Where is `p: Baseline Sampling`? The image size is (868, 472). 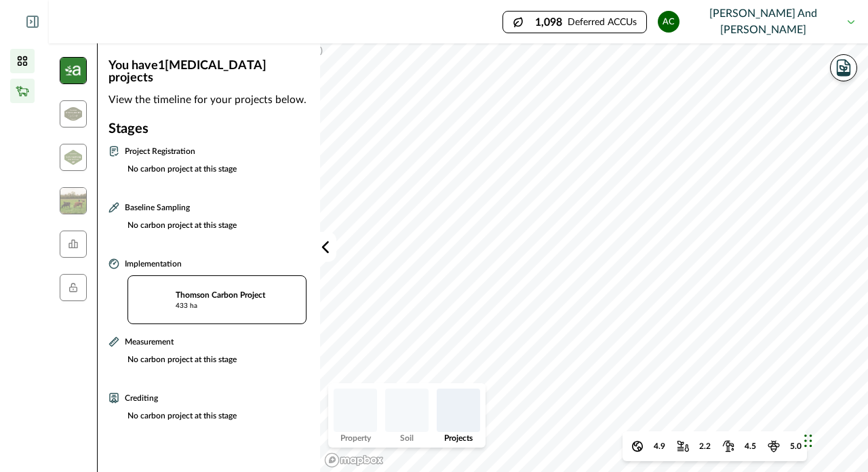 p: Baseline Sampling is located at coordinates (157, 207).